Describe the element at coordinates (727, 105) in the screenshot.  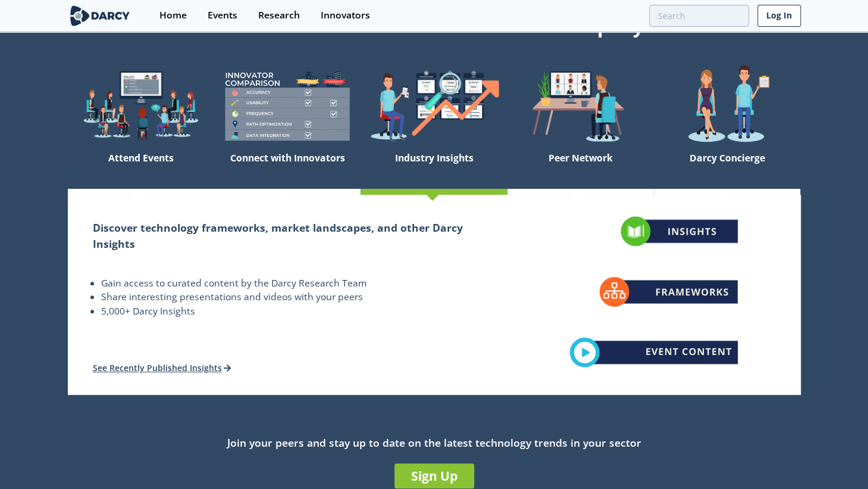
I see `img: welcome-concierge-wide-20dccca83e9cbdbb601deee24fb8df72.png` at that location.